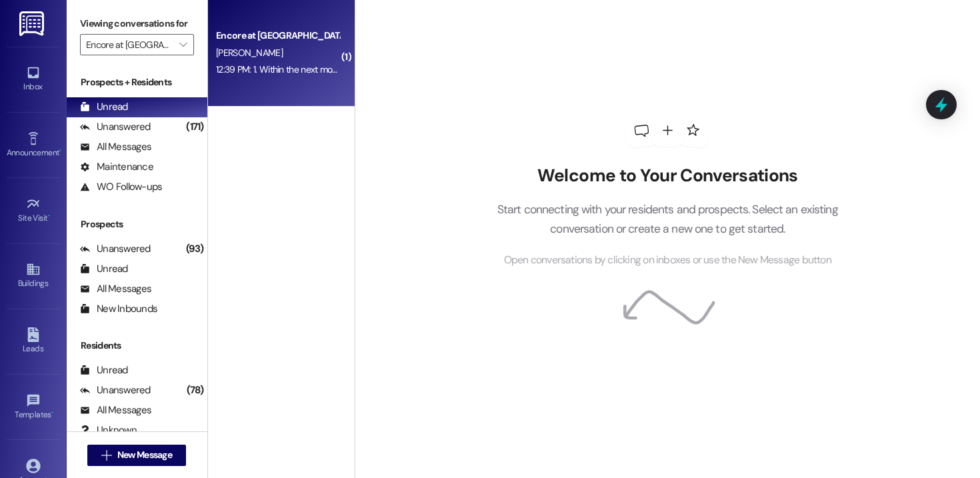  What do you see at coordinates (120, 187) in the screenshot?
I see `div: WO Follow-ups` at bounding box center [120, 187].